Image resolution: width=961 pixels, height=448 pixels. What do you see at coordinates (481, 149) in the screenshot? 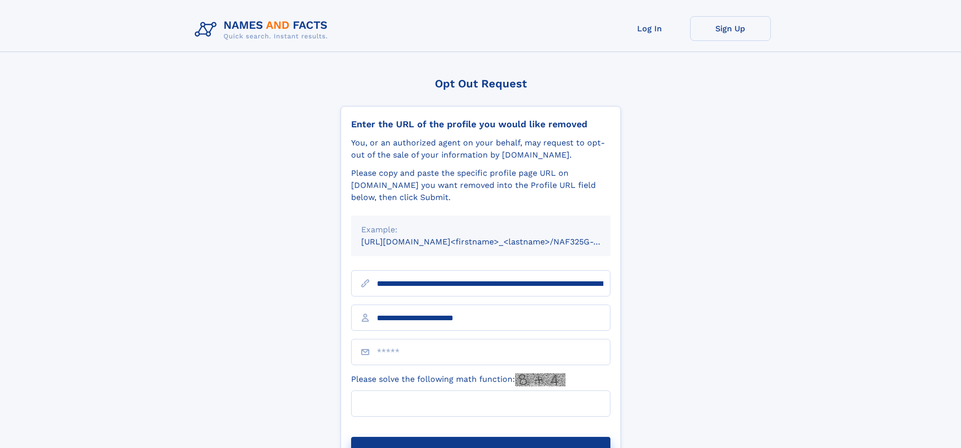
I see `div: You, or an authorized agent on your behalf, may request to opt-out of the sale of your informatio...` at bounding box center [481, 149].